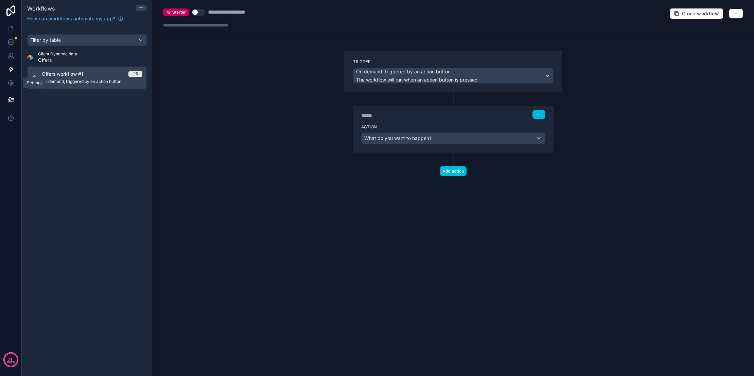 The height and width of the screenshot is (376, 754). Describe the element at coordinates (417, 79) in the screenshot. I see `span: The workflow will run when an action button is pressed` at that location.